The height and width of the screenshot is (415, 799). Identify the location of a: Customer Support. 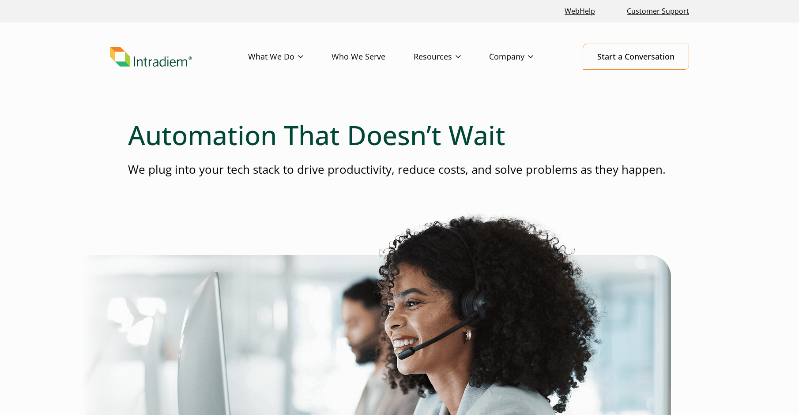
(658, 11).